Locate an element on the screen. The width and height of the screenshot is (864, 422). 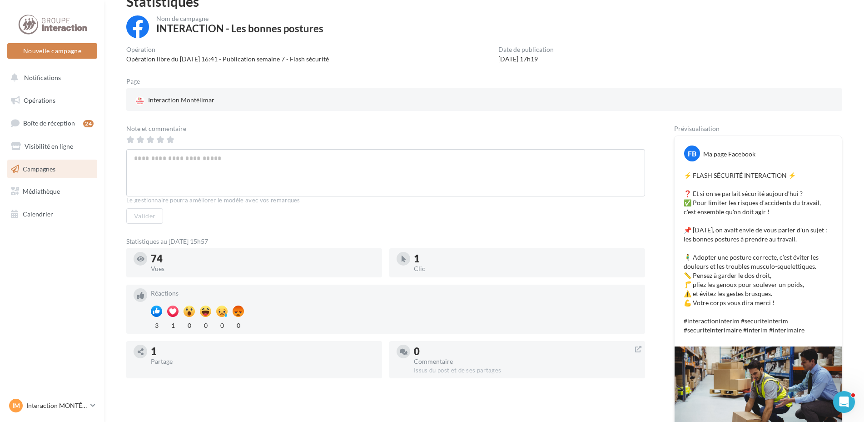
div: Vues is located at coordinates (263, 269).